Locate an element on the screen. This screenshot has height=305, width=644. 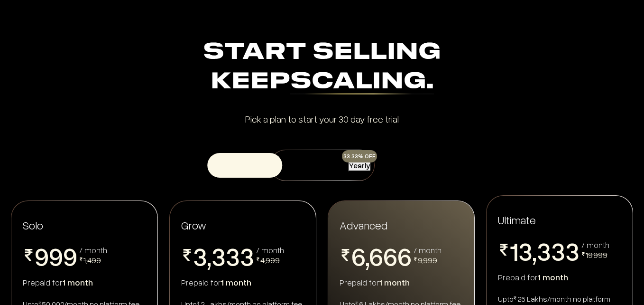
span: 3,333 is located at coordinates (223, 256).